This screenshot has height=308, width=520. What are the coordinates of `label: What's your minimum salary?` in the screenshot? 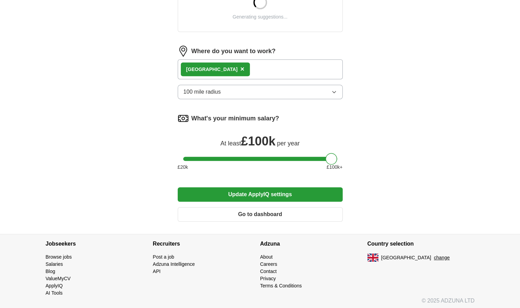 It's located at (235, 119).